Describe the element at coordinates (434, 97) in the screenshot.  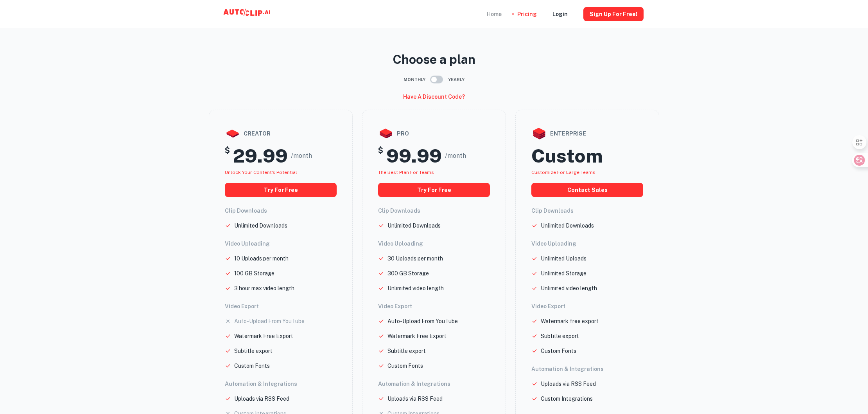
I see `button: Have a discount code?` at that location.